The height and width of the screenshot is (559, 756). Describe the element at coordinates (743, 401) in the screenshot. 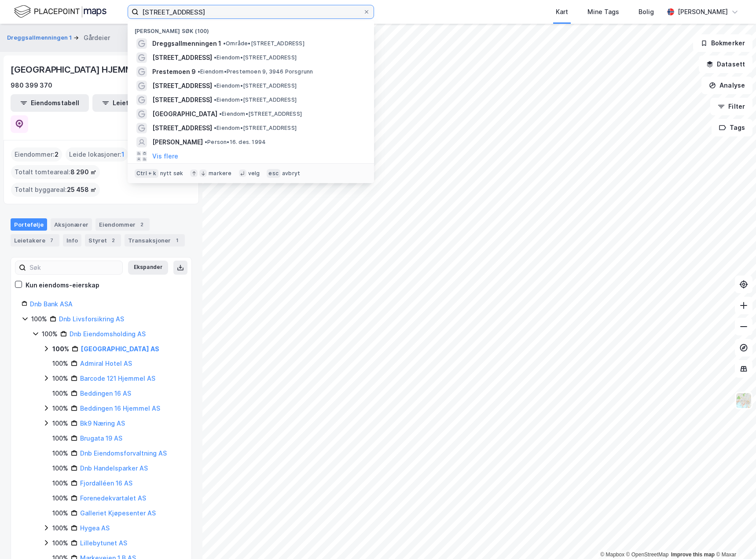

I see `img: Z` at that location.